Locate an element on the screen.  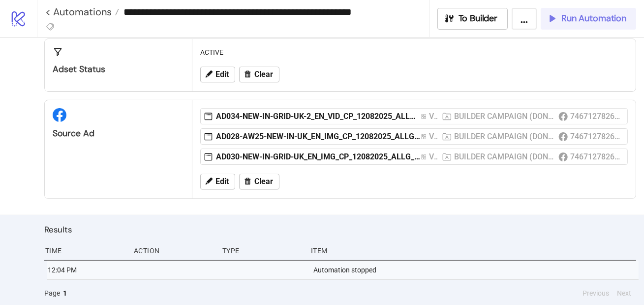
button: Previous is located at coordinates (596, 292).